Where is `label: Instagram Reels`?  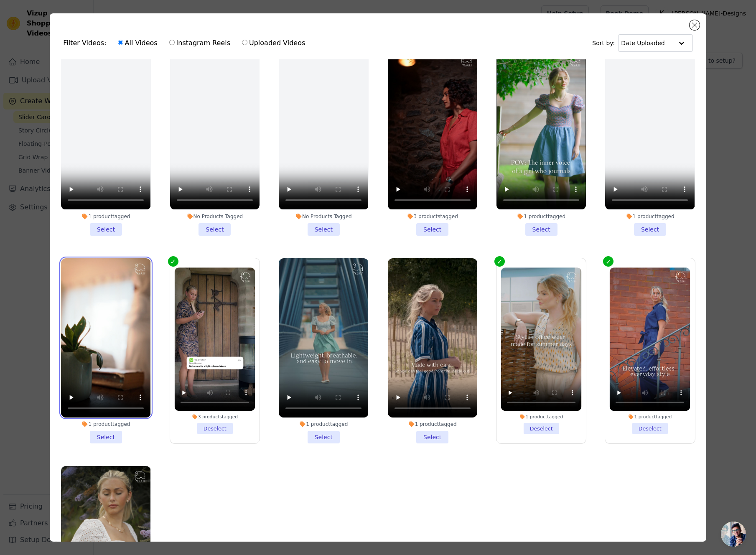
label: Instagram Reels is located at coordinates (200, 43).